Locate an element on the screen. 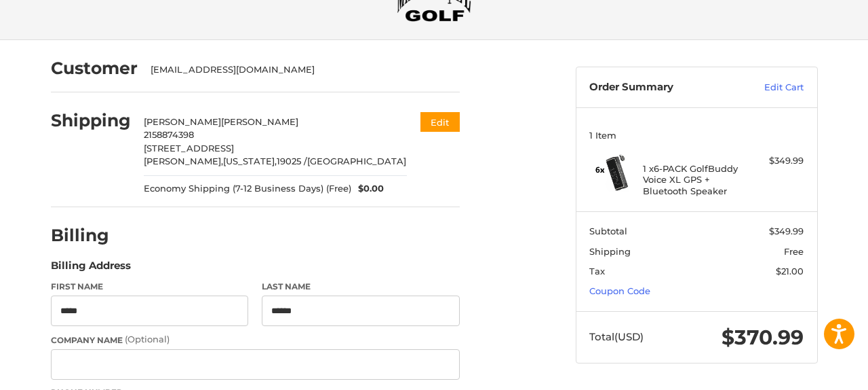 Image resolution: width=868 pixels, height=390 pixels. label: First Name is located at coordinates (150, 287).